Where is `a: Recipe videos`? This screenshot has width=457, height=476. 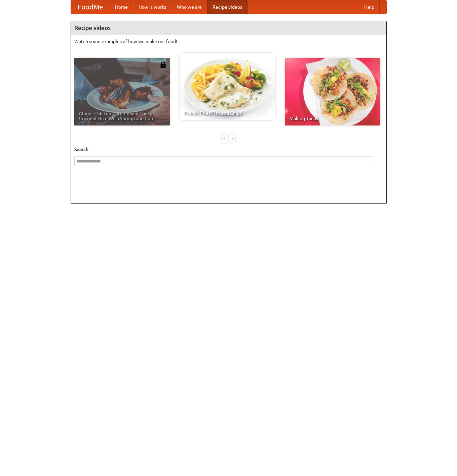
a: Recipe videos is located at coordinates (227, 7).